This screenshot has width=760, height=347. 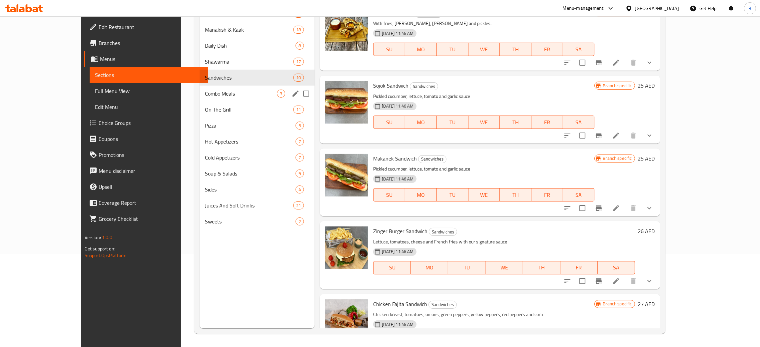 I want to click on img: Makanek Sandwich, so click(x=347, y=175).